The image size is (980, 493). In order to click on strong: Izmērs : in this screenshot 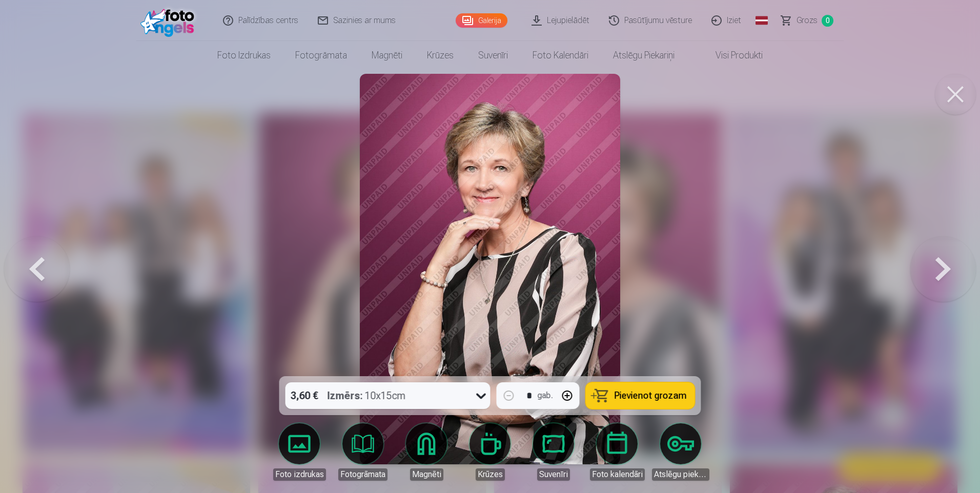, I will do `click(345, 395)`.